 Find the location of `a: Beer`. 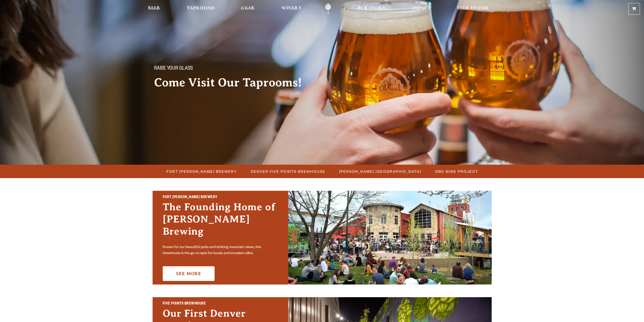

a: Beer is located at coordinates (154, 9).